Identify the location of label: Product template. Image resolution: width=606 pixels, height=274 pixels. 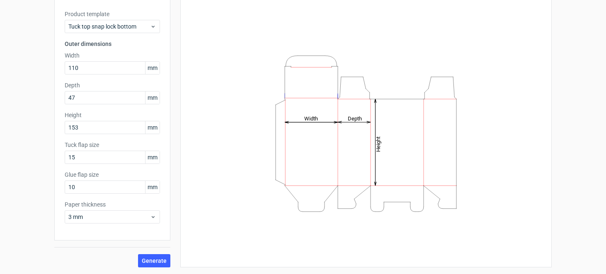
(112, 14).